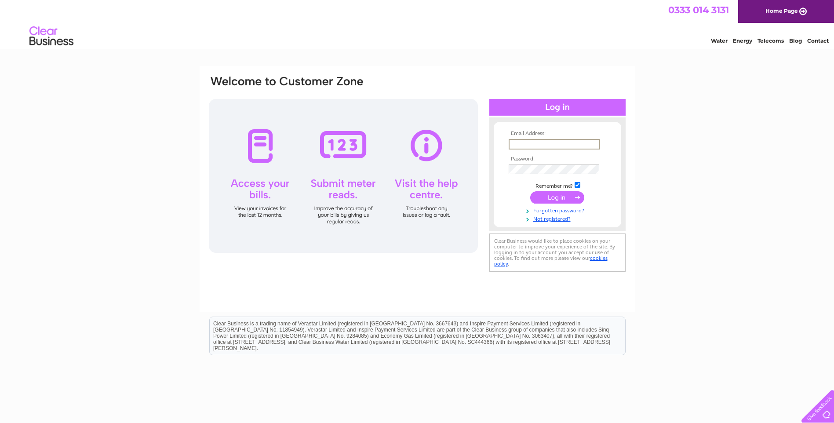  What do you see at coordinates (558, 134) in the screenshot?
I see `th: Email Address:` at bounding box center [558, 134].